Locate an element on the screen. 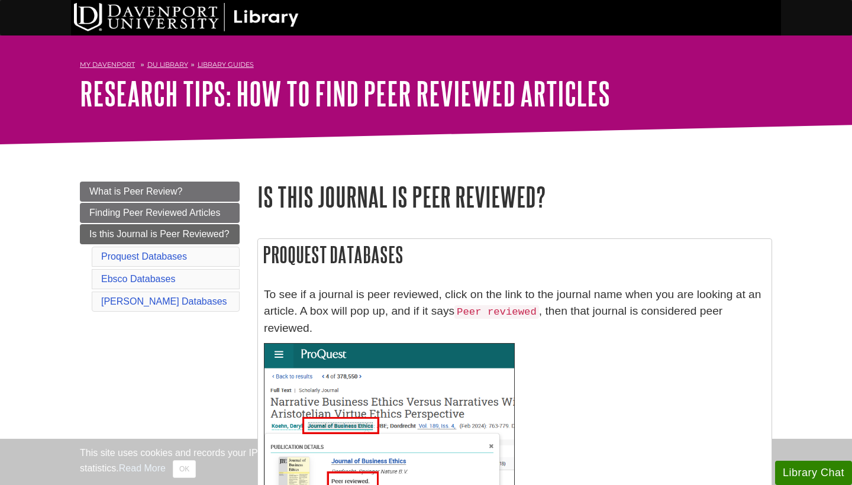 The height and width of the screenshot is (485, 852). a: Read More is located at coordinates (142, 468).